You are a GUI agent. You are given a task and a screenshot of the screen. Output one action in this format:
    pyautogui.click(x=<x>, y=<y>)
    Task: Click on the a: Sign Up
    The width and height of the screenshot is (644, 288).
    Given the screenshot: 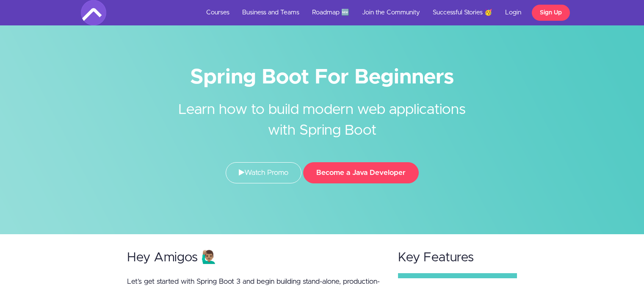 What is the action you would take?
    pyautogui.click(x=551, y=13)
    